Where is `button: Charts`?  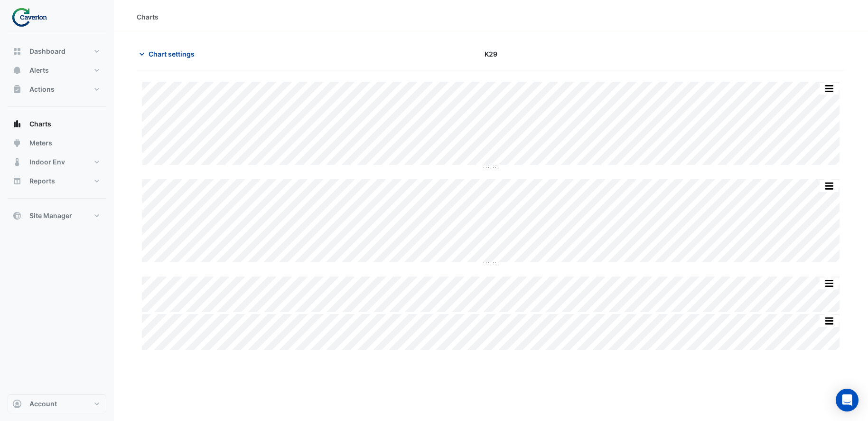 button: Charts is located at coordinates (57, 124).